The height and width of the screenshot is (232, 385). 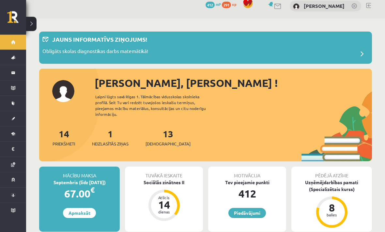 What do you see at coordinates (218, 5) in the screenshot?
I see `span: mP` at bounding box center [218, 5].